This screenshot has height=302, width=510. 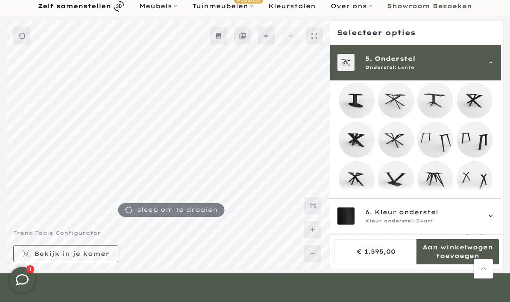 I want to click on b: Zelf samenstellen, so click(x=74, y=6).